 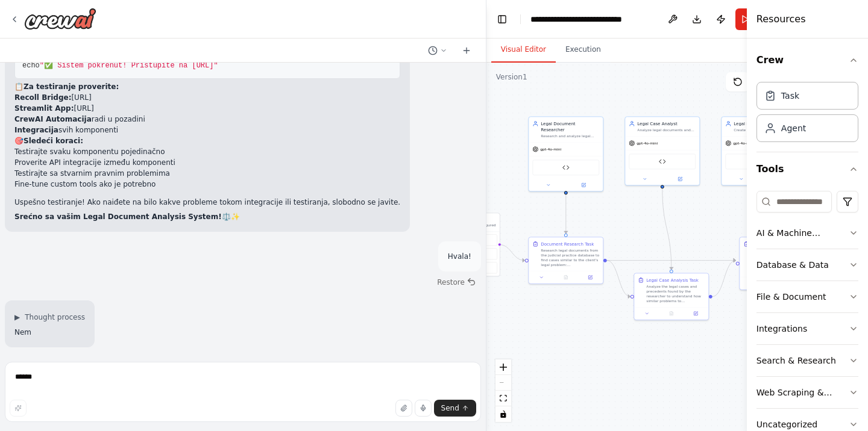 I want to click on button: fit view, so click(x=503, y=398).